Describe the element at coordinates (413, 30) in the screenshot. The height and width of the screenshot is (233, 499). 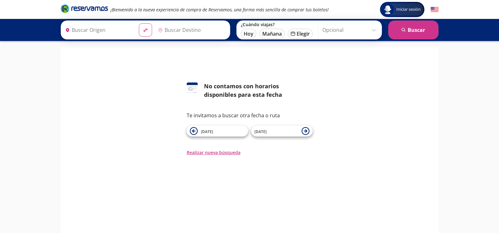
I see `button: Buscar` at that location.